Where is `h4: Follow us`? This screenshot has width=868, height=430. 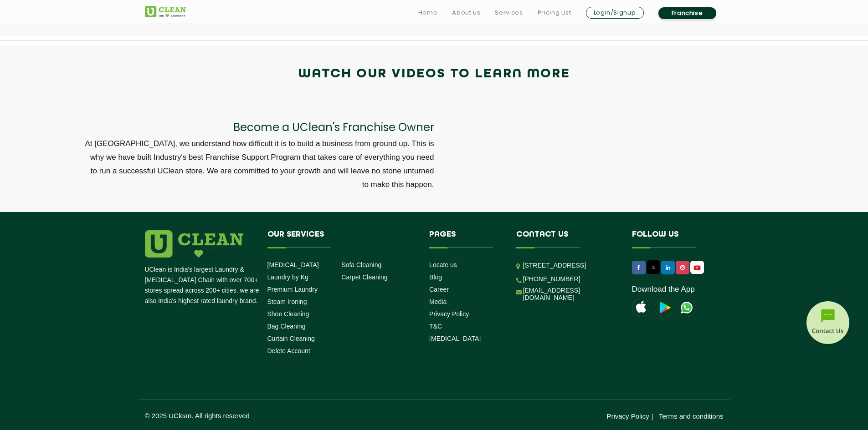
h4: Follow us is located at coordinates (673, 239).